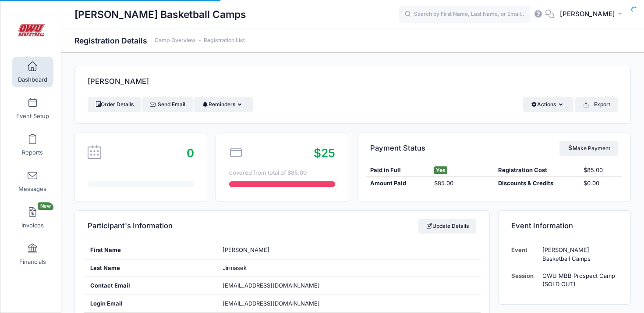  What do you see at coordinates (536, 183) in the screenshot?
I see `div: Discounts & Credits` at bounding box center [536, 183].